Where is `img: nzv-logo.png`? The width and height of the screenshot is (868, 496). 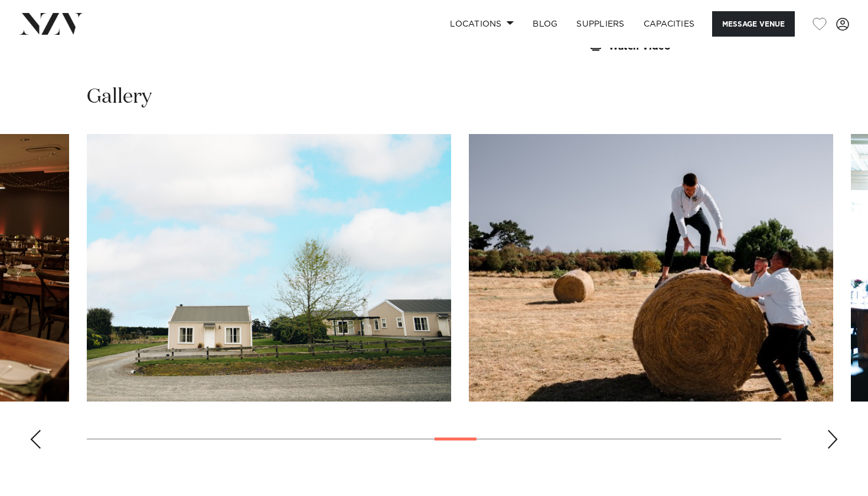 img: nzv-logo.png is located at coordinates (51, 24).